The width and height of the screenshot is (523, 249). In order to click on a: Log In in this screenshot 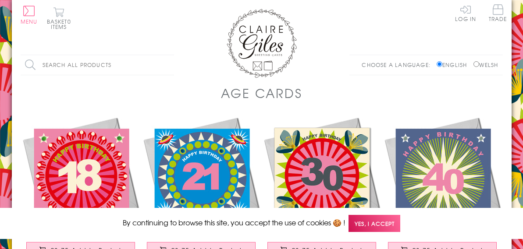, I will do `click(466, 13)`.